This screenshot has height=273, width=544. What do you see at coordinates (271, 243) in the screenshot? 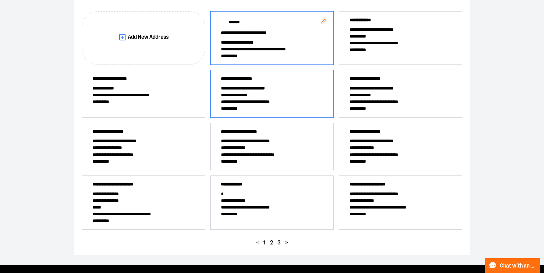
I see `span: 2` at bounding box center [271, 243].